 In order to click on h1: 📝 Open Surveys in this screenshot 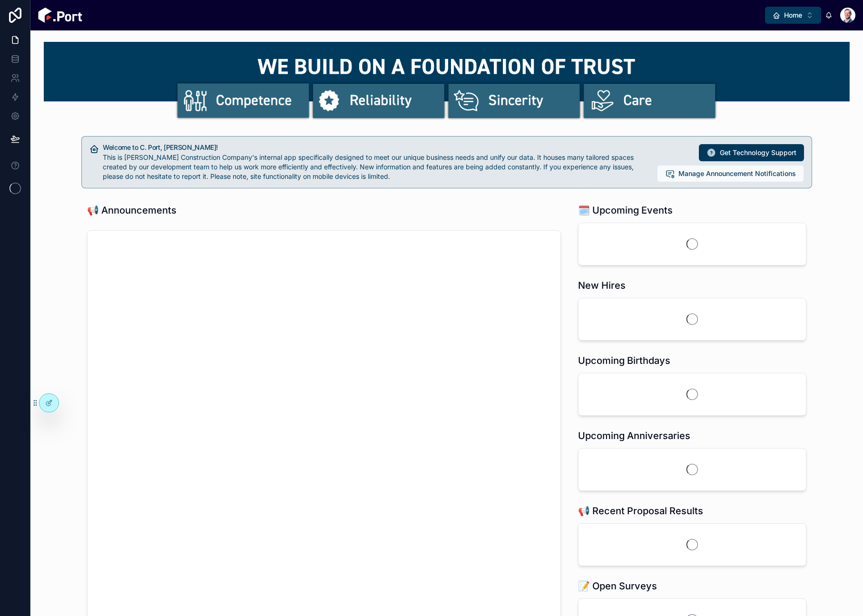, I will do `click(618, 586)`.